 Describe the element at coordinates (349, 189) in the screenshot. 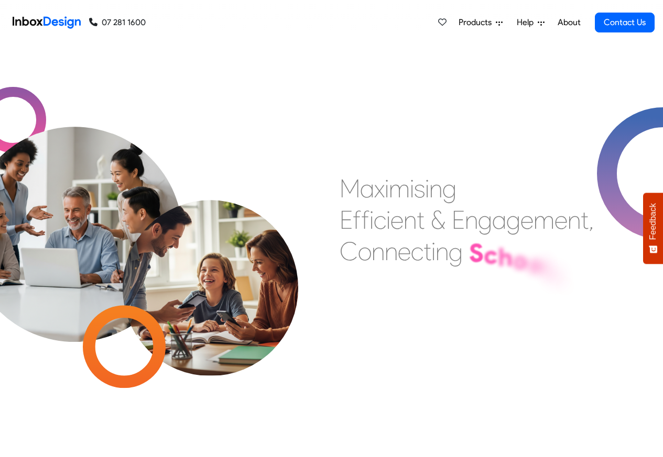

I see `div: M` at that location.